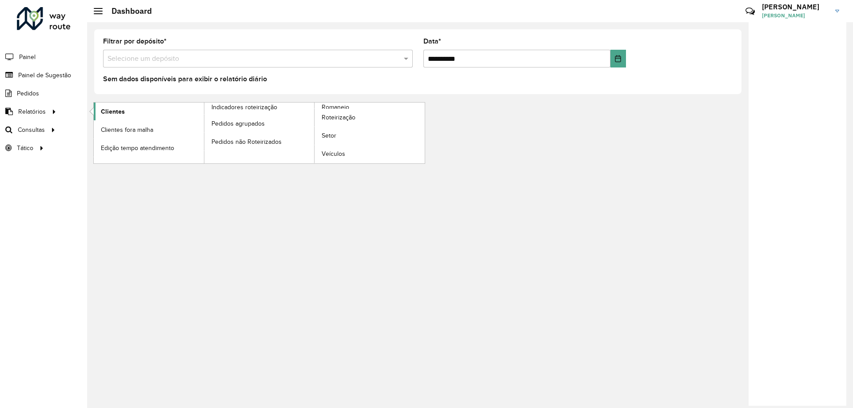 This screenshot has height=408, width=853. Describe the element at coordinates (370, 136) in the screenshot. I see `a: Setor` at that location.